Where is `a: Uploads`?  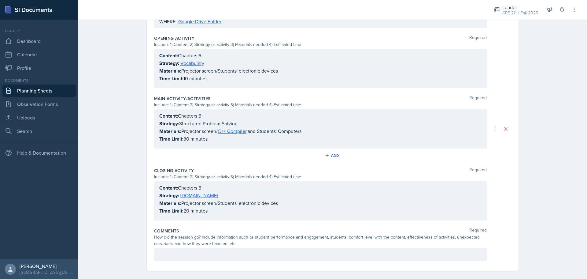
a: Uploads is located at coordinates (39, 117).